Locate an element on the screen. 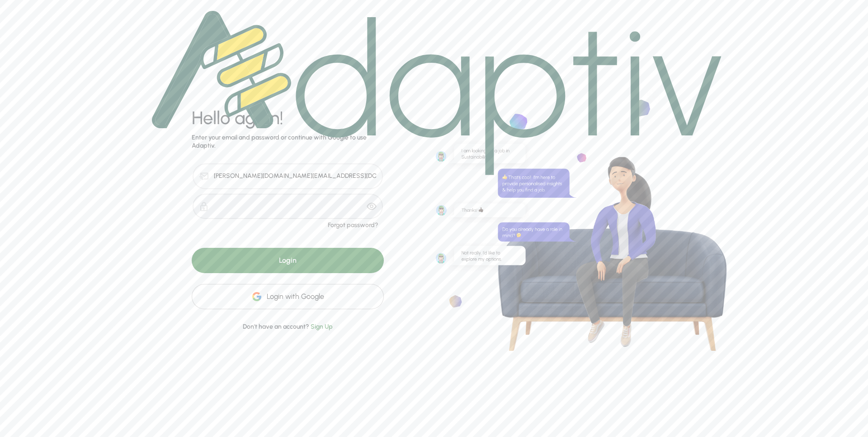 The width and height of the screenshot is (868, 437). span: Sign Up is located at coordinates (321, 327).